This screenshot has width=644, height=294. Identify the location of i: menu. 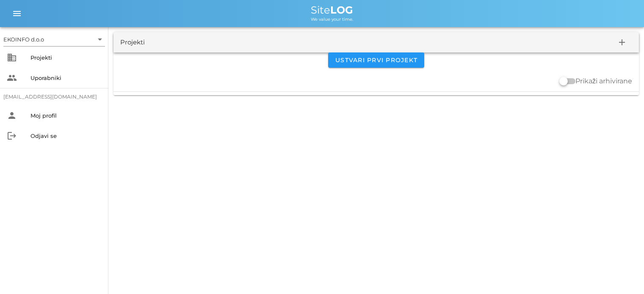
(17, 14).